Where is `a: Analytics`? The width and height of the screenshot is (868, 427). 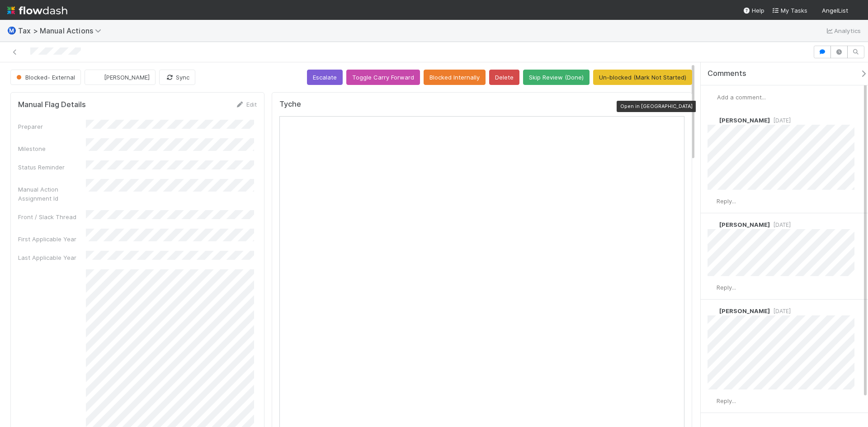
a: Analytics is located at coordinates (843, 30).